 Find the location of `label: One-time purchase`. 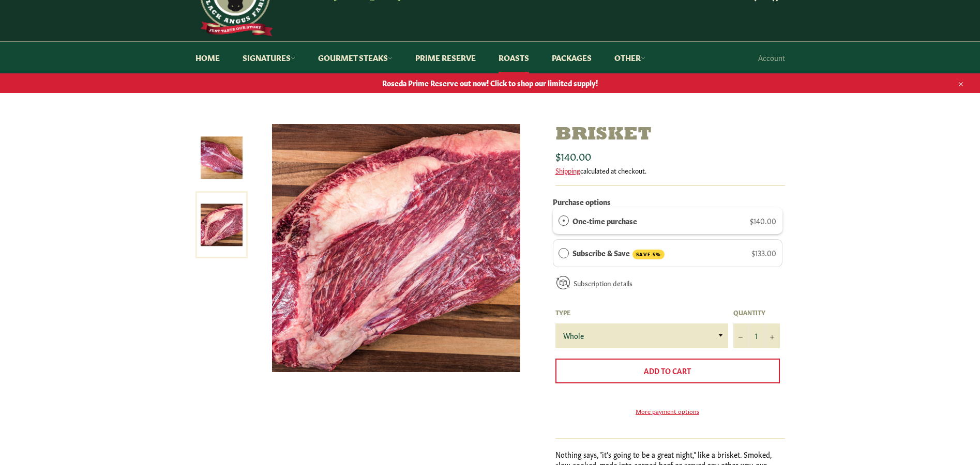

label: One-time purchase is located at coordinates (605, 221).